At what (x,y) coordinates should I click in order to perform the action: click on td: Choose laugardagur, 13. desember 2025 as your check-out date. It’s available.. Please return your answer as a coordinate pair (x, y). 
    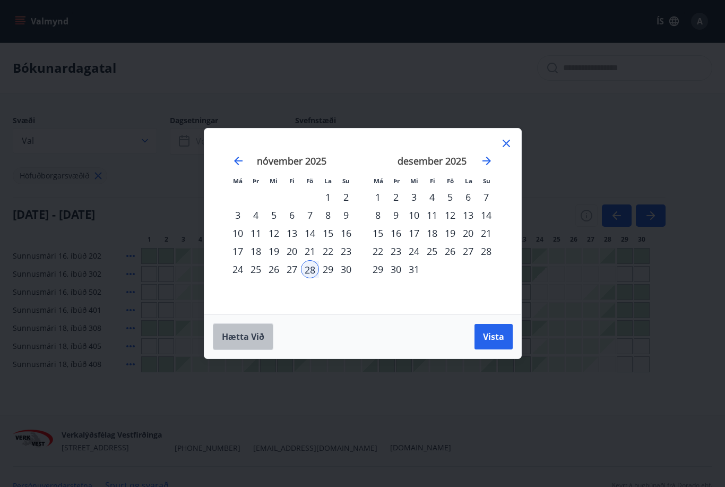
    Looking at the image, I should click on (468, 215).